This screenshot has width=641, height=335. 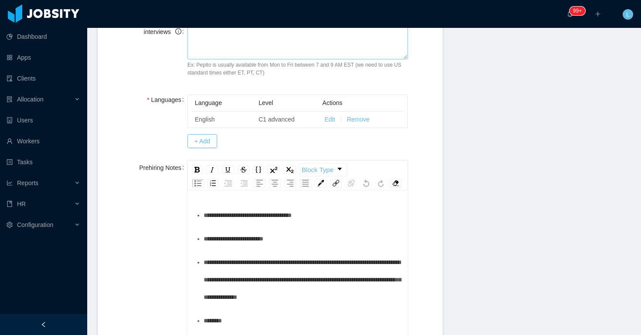 I want to click on i: icon: line-chart, so click(x=10, y=183).